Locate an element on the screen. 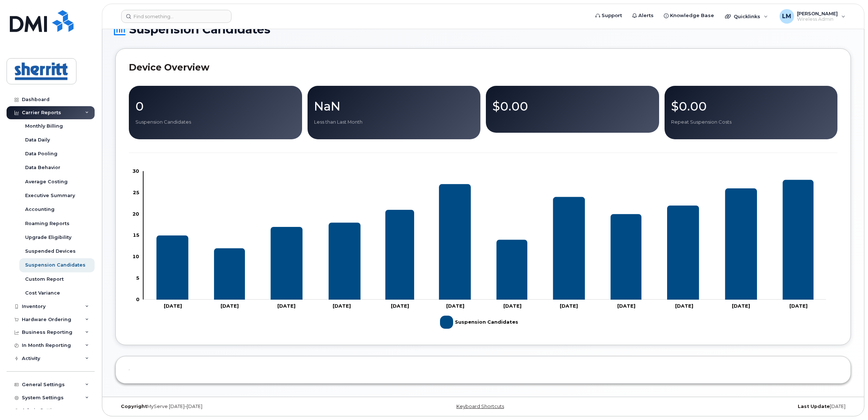  a: Alerts is located at coordinates (643, 16).